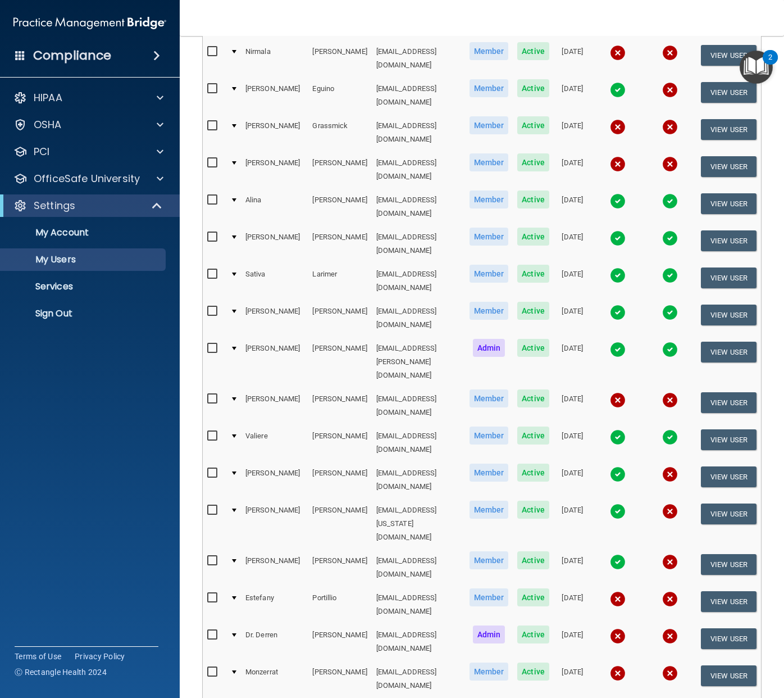 This screenshot has width=784, height=698. What do you see at coordinates (61, 672) in the screenshot?
I see `span: Ⓒ Rectangle Health 2024` at bounding box center [61, 672].